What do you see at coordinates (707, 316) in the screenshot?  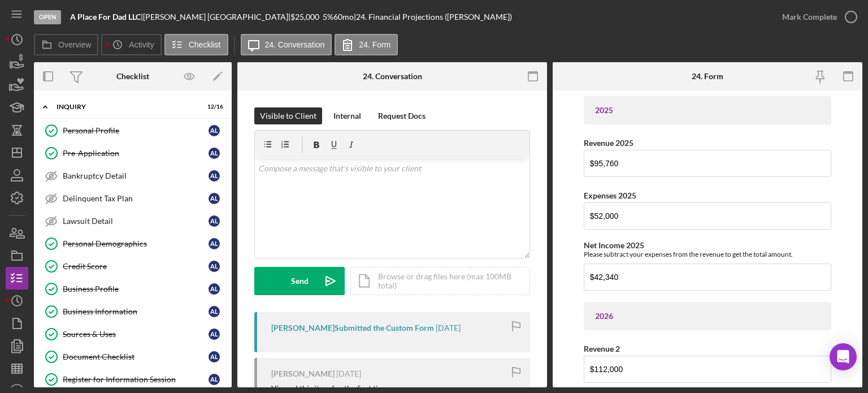 I see `div: 2026` at bounding box center [707, 316].